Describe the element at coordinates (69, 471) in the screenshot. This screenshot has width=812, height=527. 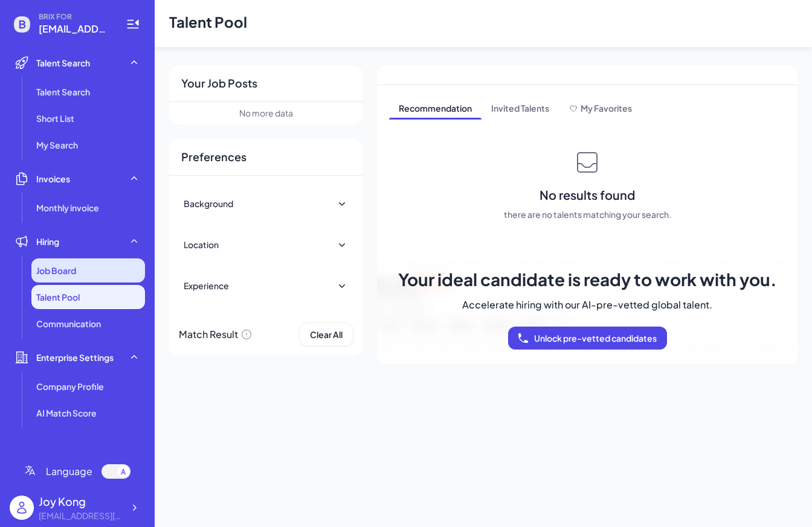
I see `span: Language` at that location.